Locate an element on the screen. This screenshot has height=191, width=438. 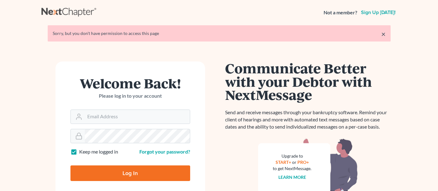
a: PRO+ is located at coordinates (303, 162).